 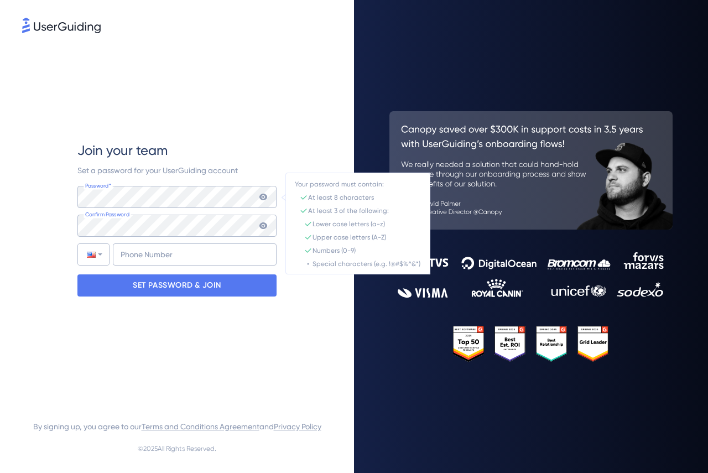 I want to click on img: 9302ce2ac39453076f5bc0f2f2ca889b.svg, so click(x=530, y=275).